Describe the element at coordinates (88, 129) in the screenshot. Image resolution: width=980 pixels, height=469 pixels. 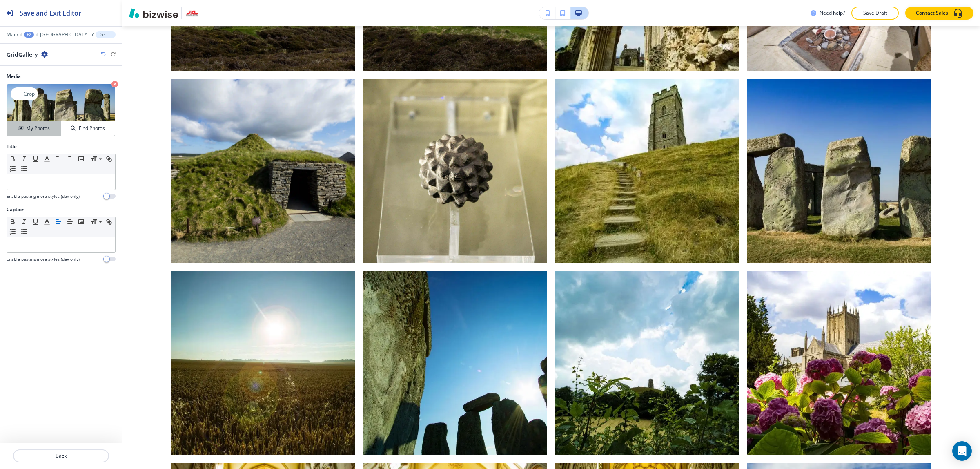
I see `button: Find Photos` at that location.